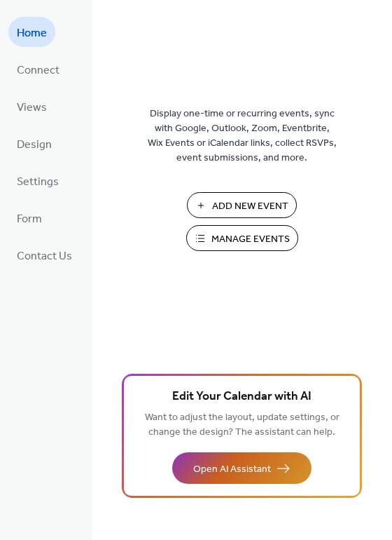 This screenshot has width=392, height=540. I want to click on span: Open AI Assistant, so click(231, 469).